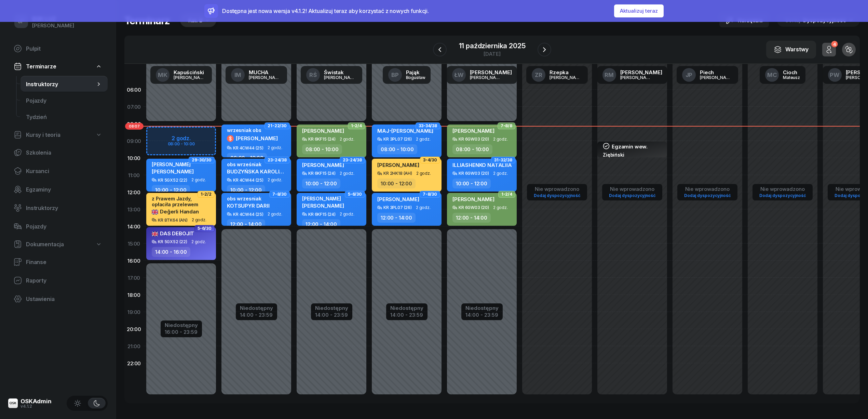  What do you see at coordinates (398, 139) in the screenshot?
I see `div: KR 3PL07 (26)` at bounding box center [398, 139].